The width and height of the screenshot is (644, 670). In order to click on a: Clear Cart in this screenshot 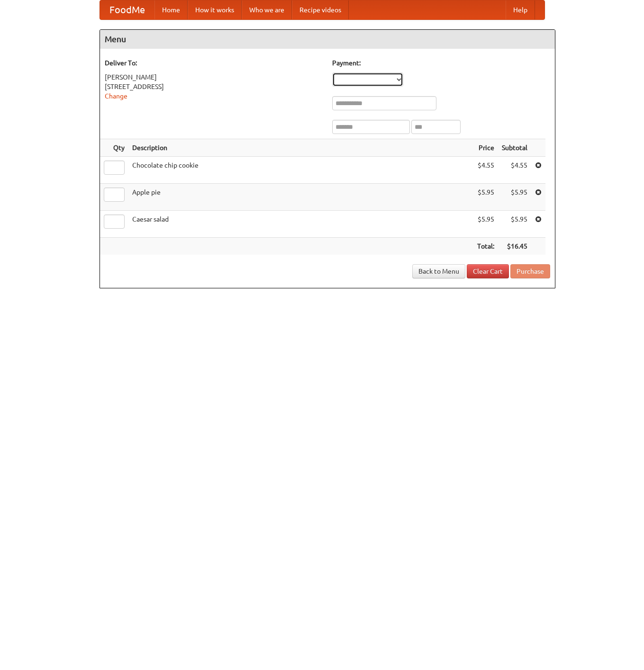, I will do `click(488, 272)`.